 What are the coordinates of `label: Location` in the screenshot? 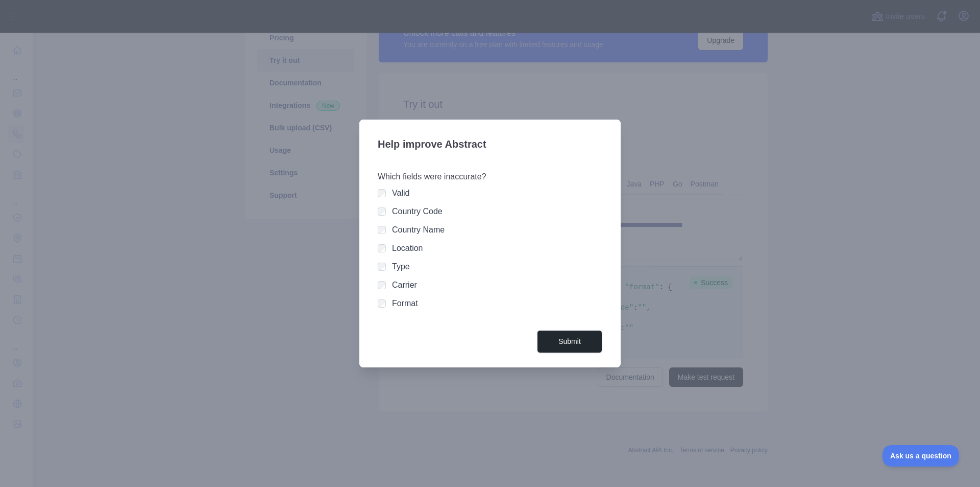 It's located at (407, 248).